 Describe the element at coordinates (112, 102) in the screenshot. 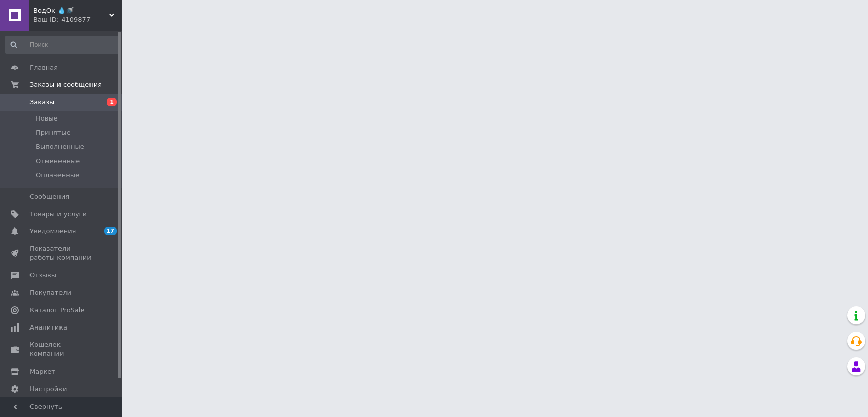

I see `span: 1` at that location.